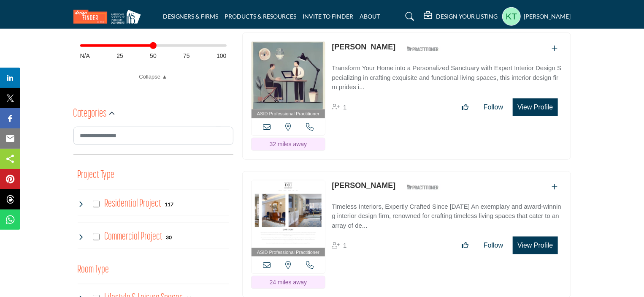 Image resolution: width=644 pixels, height=297 pixels. I want to click on button: Room Type, so click(93, 270).